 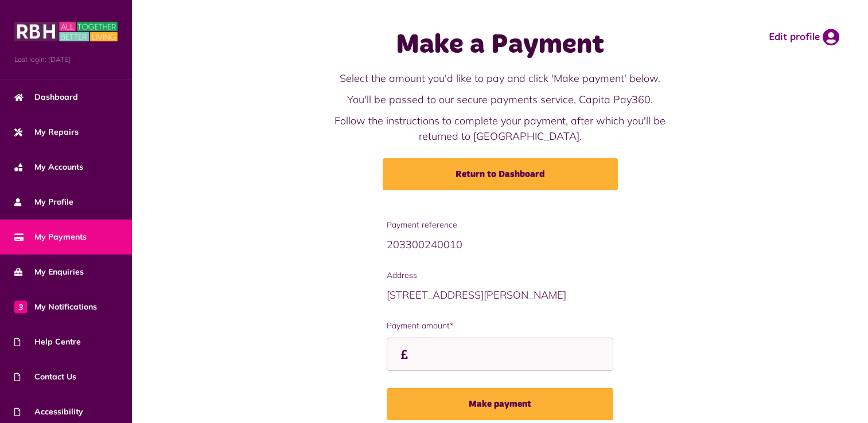 I want to click on span: My Notifications, so click(x=56, y=307).